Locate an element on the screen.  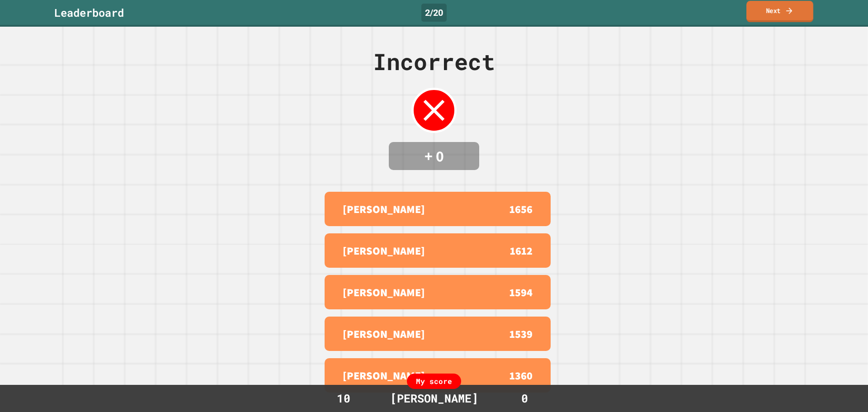
p: 1612 is located at coordinates (521, 250).